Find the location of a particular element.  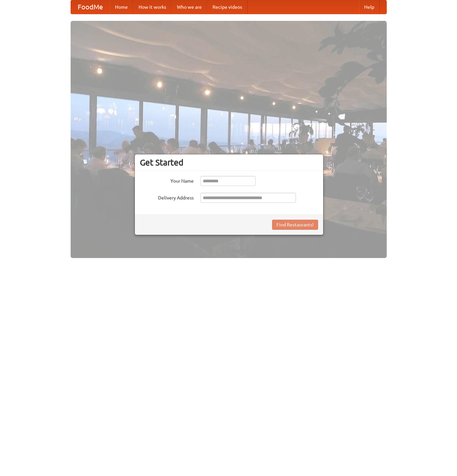

a: How it works is located at coordinates (152, 7).